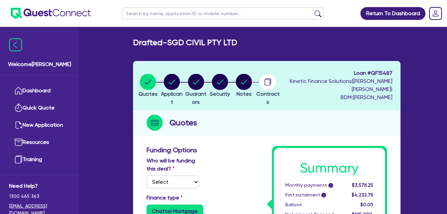 Image resolution: width=447 pixels, height=214 pixels. Describe the element at coordinates (196, 98) in the screenshot. I see `span: Guarantors` at that location.